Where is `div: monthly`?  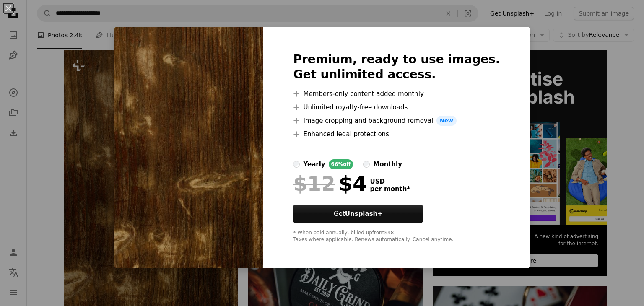 div: monthly is located at coordinates (387, 164).